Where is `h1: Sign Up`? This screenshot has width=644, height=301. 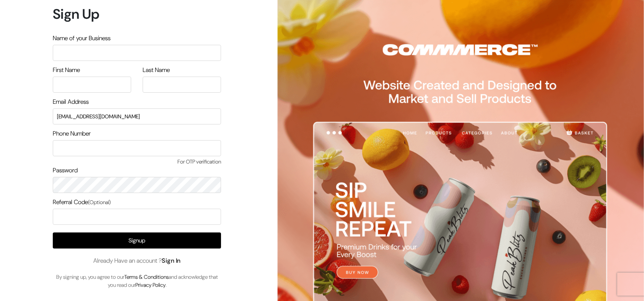 h1: Sign Up is located at coordinates (137, 14).